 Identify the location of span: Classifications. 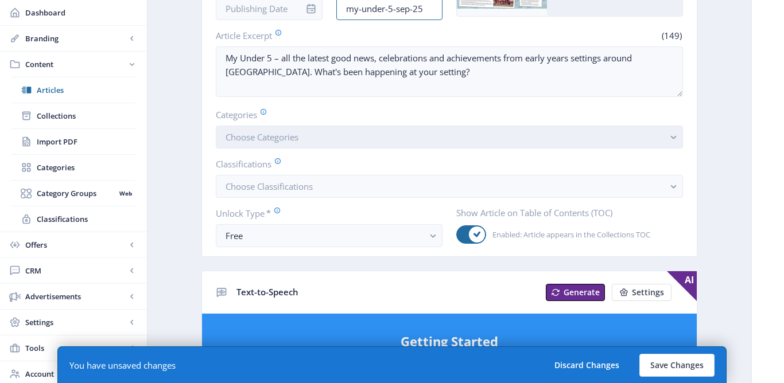
(86, 219).